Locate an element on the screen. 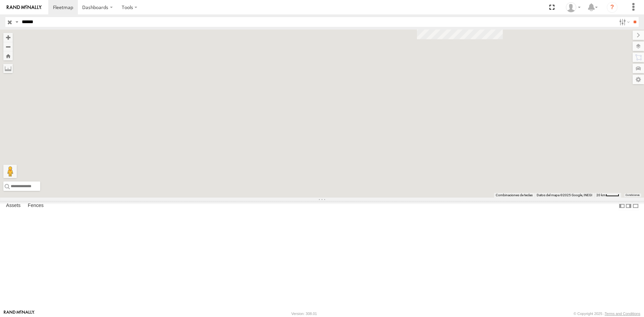 This screenshot has height=317, width=644. a: Visit our Website is located at coordinates (19, 314).